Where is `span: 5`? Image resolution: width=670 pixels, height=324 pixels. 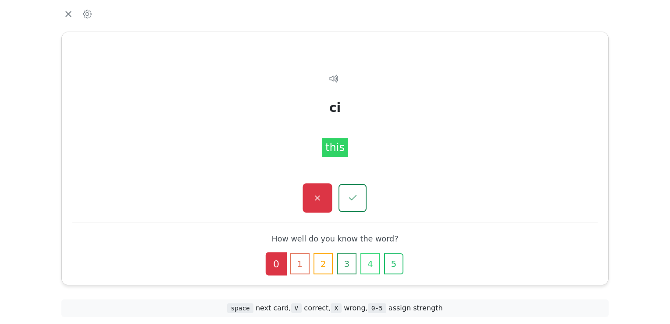 span: 5 is located at coordinates (394, 264).